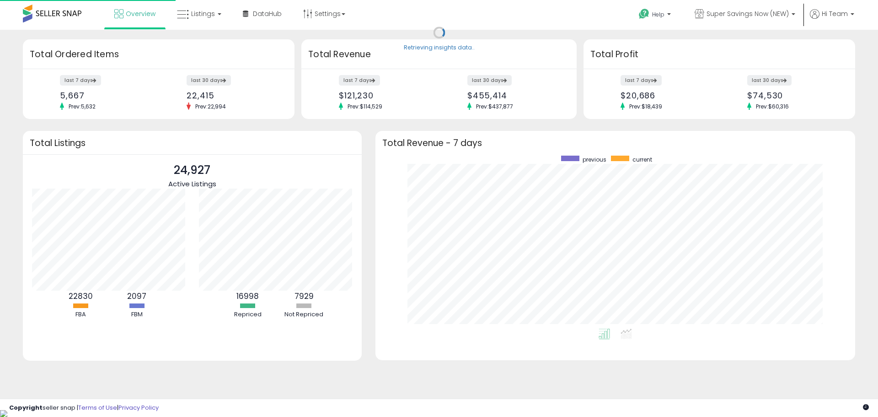  What do you see at coordinates (494, 106) in the screenshot?
I see `span: Prev: $437,877` at bounding box center [494, 106].